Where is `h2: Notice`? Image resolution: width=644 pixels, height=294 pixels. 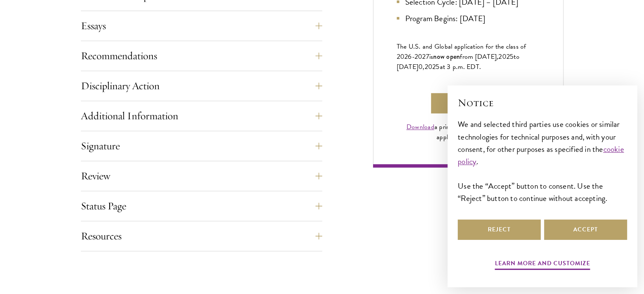 h2: Notice is located at coordinates (542, 103).